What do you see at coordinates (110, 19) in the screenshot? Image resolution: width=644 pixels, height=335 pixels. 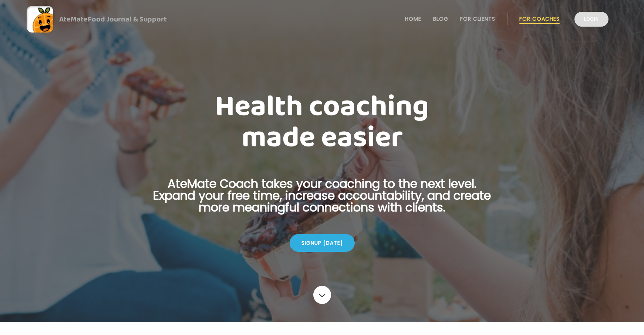 I see `div: AteMate` at bounding box center [110, 19].